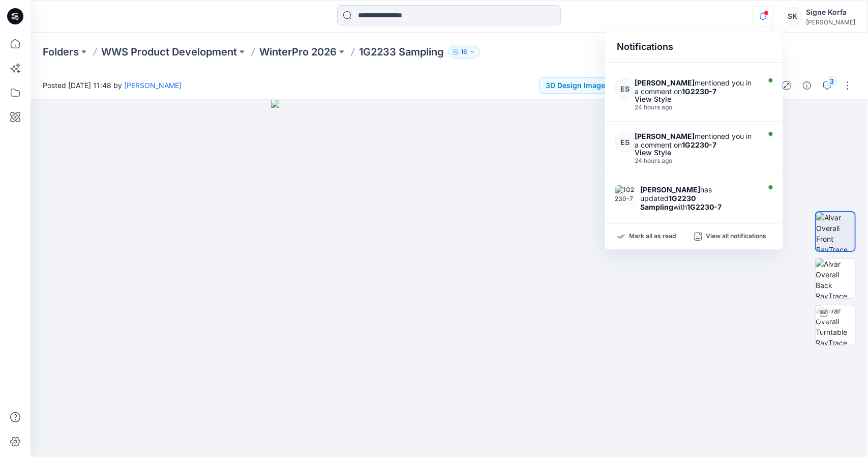 Image resolution: width=868 pixels, height=457 pixels. What do you see at coordinates (695, 107) in the screenshot?
I see `div: Thursday, August 28, 2025 13:00` at bounding box center [695, 107].